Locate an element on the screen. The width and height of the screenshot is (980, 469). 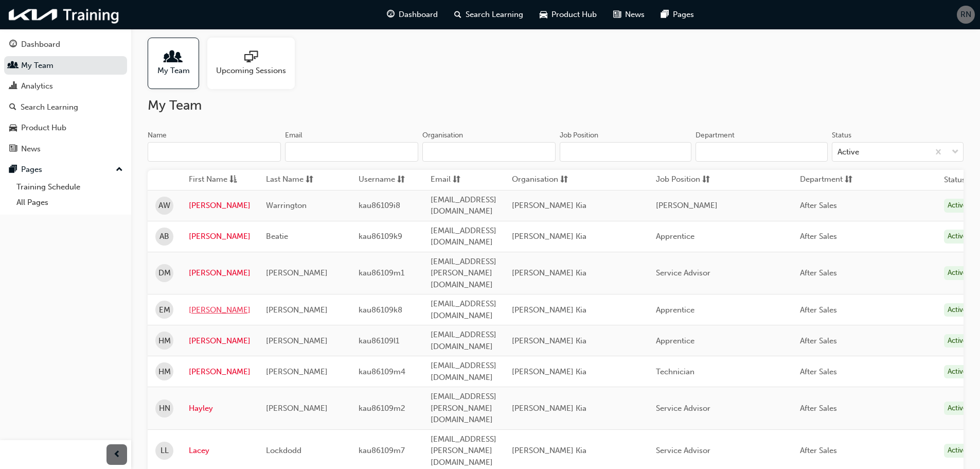
span: car-icon is located at coordinates (543, 15).